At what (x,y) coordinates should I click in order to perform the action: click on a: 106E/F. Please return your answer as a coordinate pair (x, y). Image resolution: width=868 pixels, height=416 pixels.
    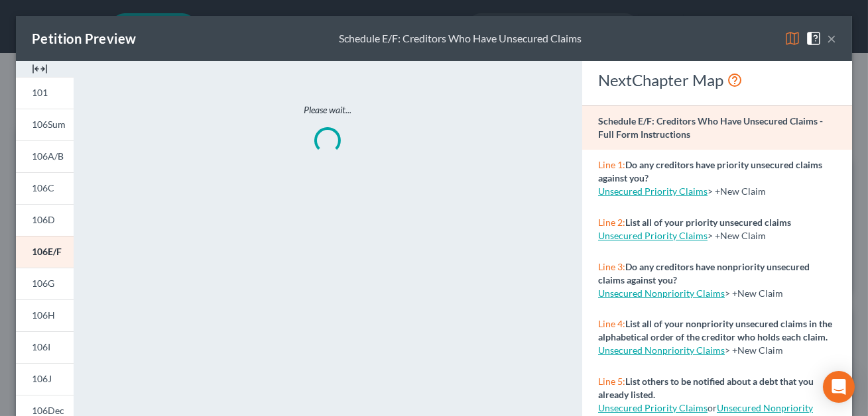
    Looking at the image, I should click on (45, 252).